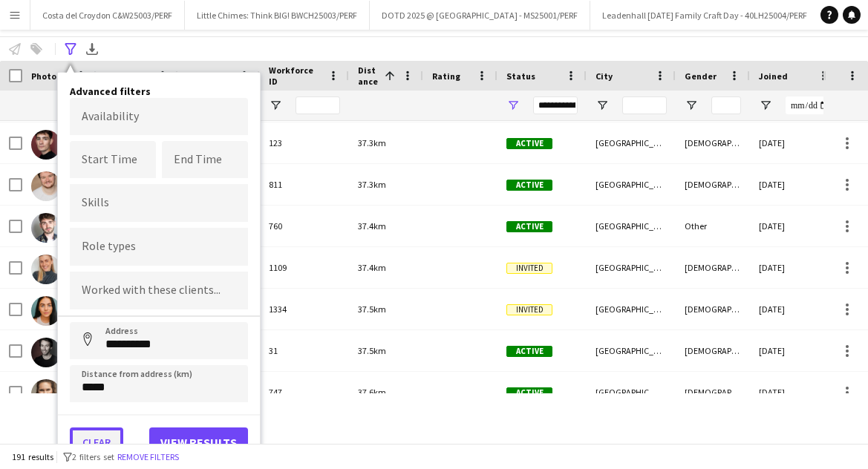 Image resolution: width=868 pixels, height=469 pixels. Describe the element at coordinates (369, 76) in the screenshot. I see `span: Distance` at that location.